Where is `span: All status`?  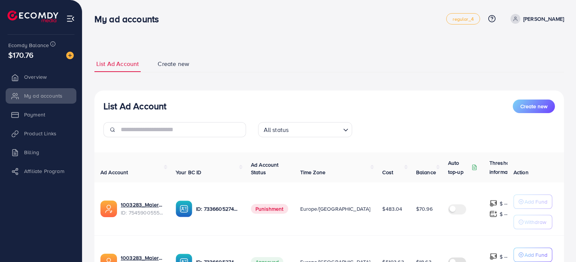
span: All status is located at coordinates (276, 130).